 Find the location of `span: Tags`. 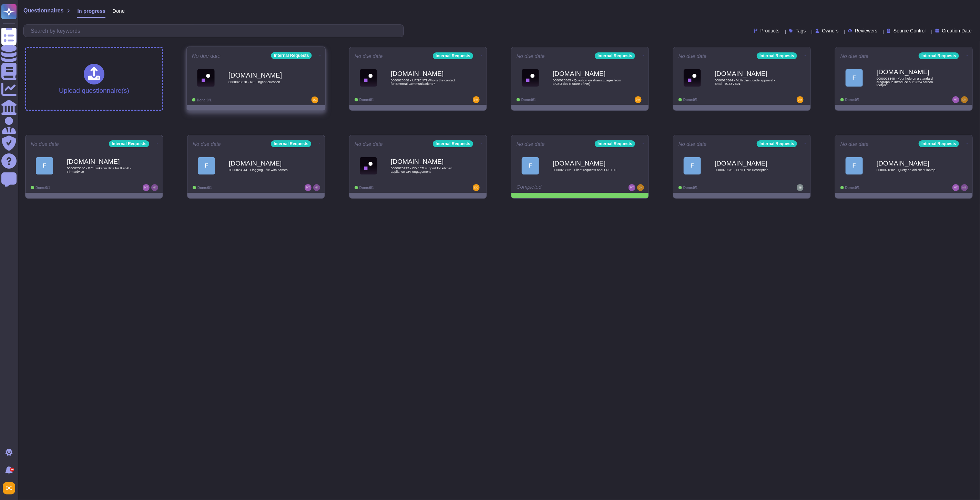

span: Tags is located at coordinates (801, 31).